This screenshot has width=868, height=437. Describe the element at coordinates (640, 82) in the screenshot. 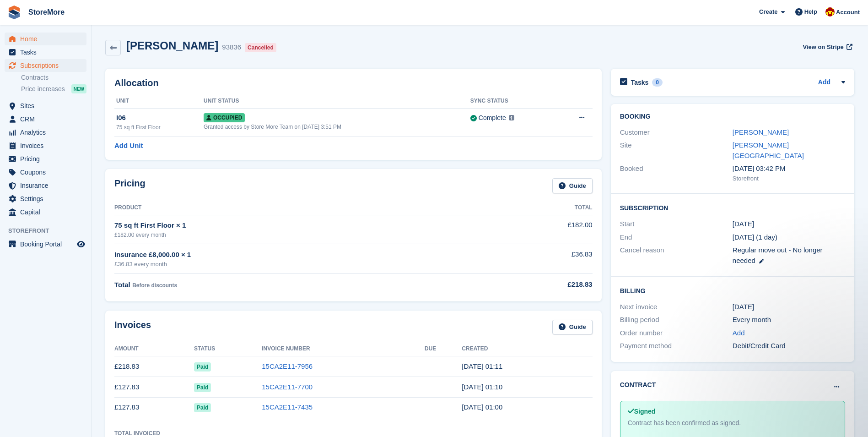

I see `h2: Tasks` at that location.